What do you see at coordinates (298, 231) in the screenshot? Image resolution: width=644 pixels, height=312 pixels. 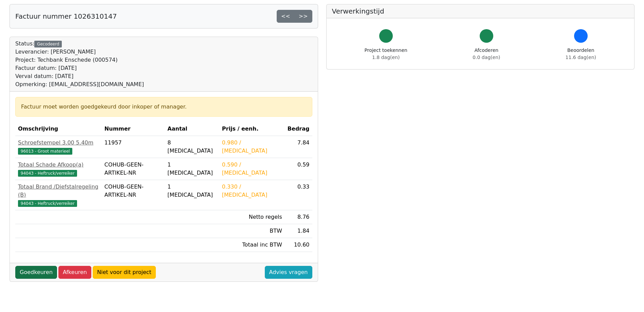 I see `td: 1.84` at bounding box center [298, 231].